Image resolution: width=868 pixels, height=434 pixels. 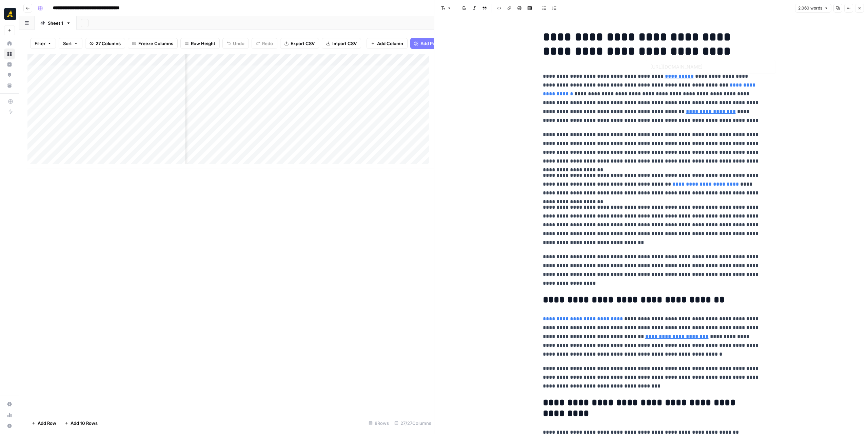 What do you see at coordinates (268, 44) in the screenshot?
I see `span: Redo` at bounding box center [268, 44].